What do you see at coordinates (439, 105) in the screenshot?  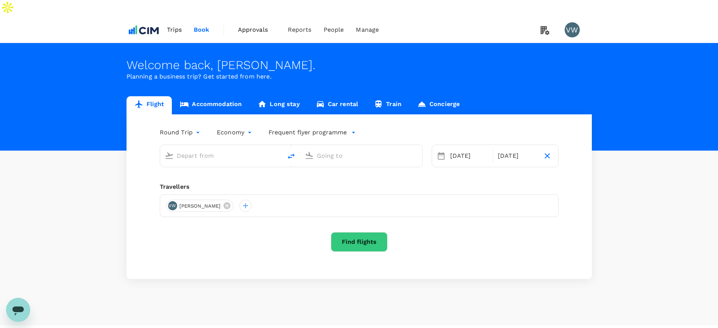 I see `a: Concierge` at bounding box center [439, 105].